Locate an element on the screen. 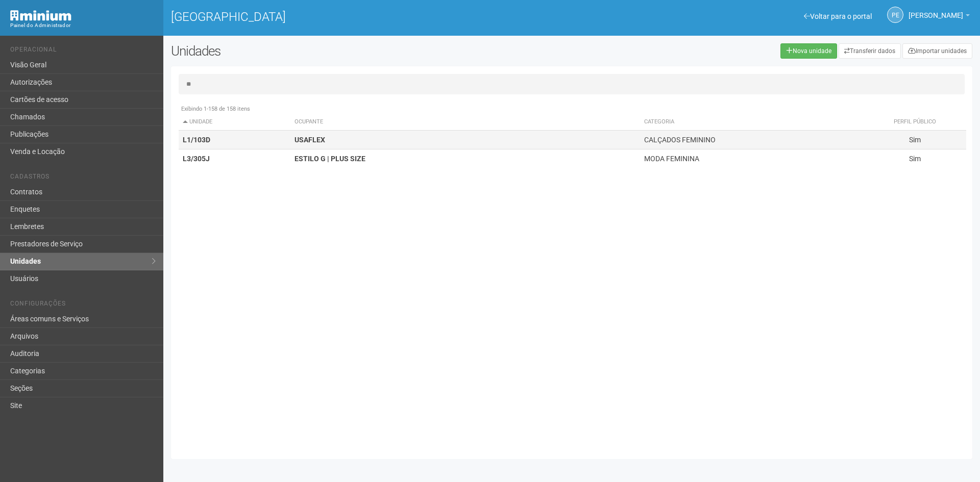  a: Nova unidade is located at coordinates (809, 51).